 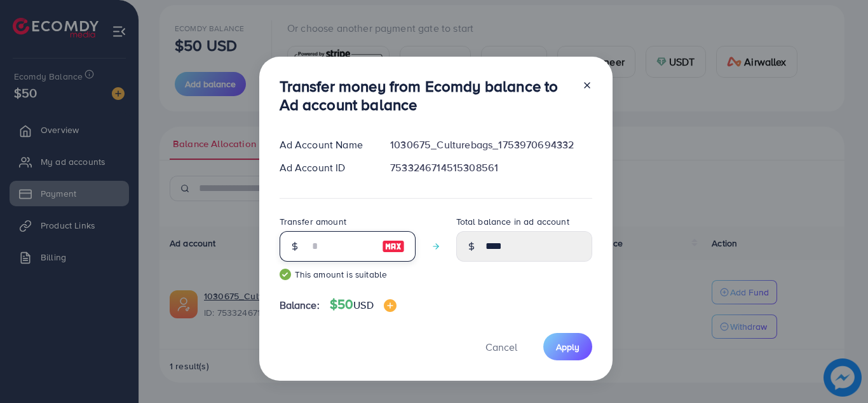 What do you see at coordinates (325, 144) in the screenshot?
I see `div: Ad Account Name` at bounding box center [325, 144].